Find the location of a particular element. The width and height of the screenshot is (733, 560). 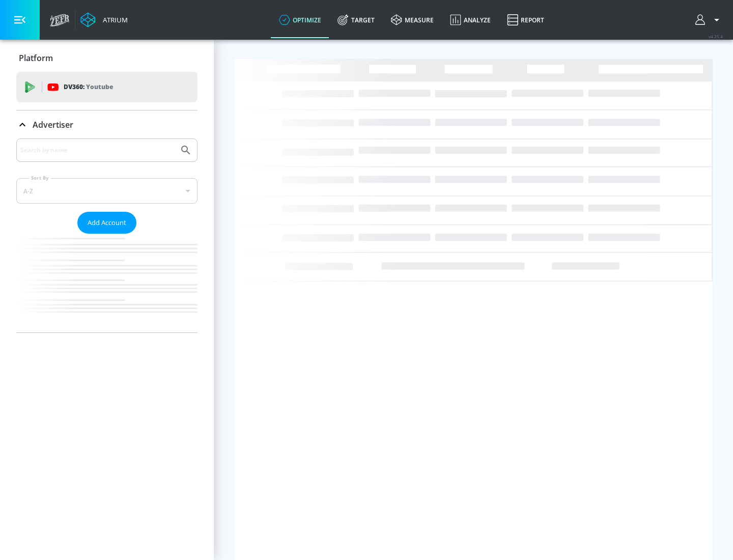

span: Add Account is located at coordinates (107, 223).